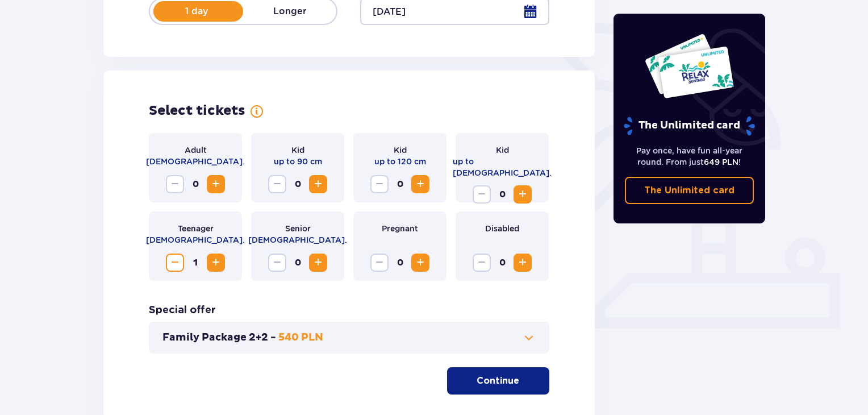  What do you see at coordinates (400, 229) in the screenshot?
I see `p: Pregnant` at bounding box center [400, 229].